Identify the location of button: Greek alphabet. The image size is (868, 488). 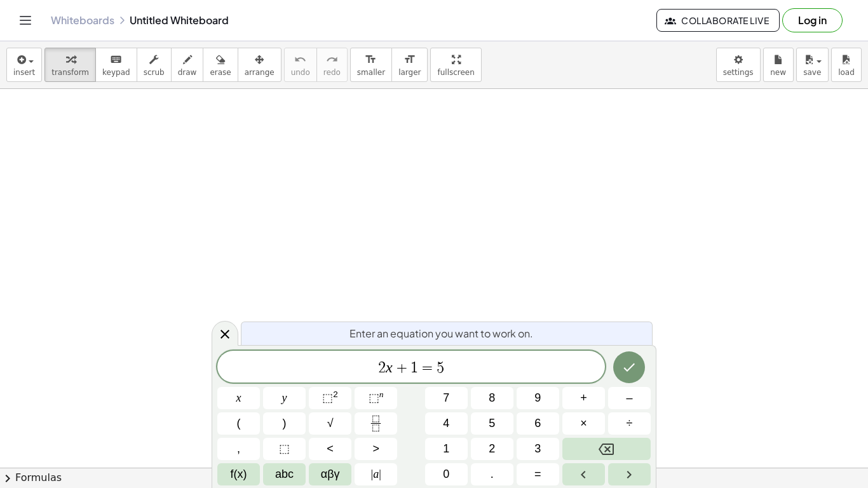
(330, 474).